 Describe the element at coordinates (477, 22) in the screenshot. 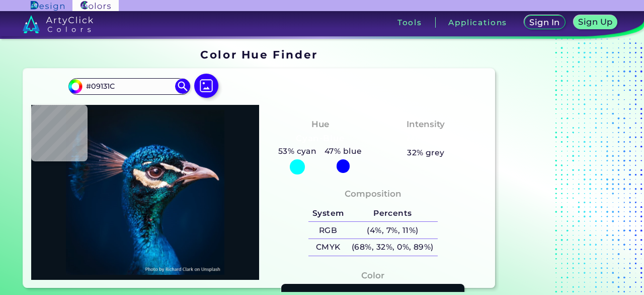

I see `h3: Applications` at that location.